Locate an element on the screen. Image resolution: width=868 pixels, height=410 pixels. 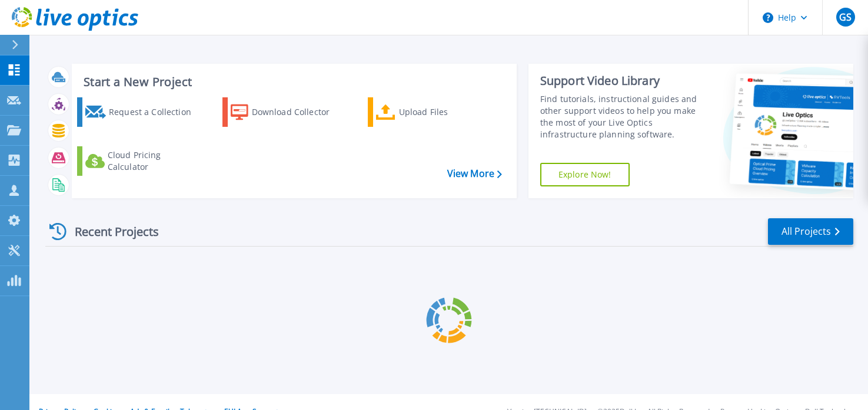
div: Download Collector is located at coordinates (296, 112).